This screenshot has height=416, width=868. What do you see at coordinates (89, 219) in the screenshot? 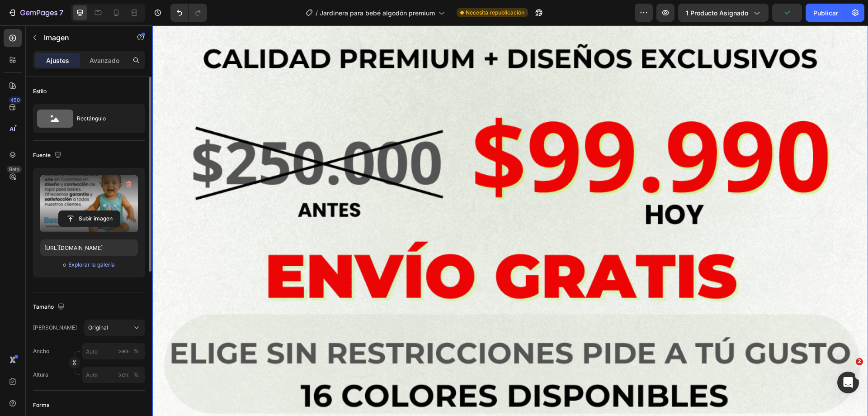
I see `button: Subir imagen` at bounding box center [89, 219].